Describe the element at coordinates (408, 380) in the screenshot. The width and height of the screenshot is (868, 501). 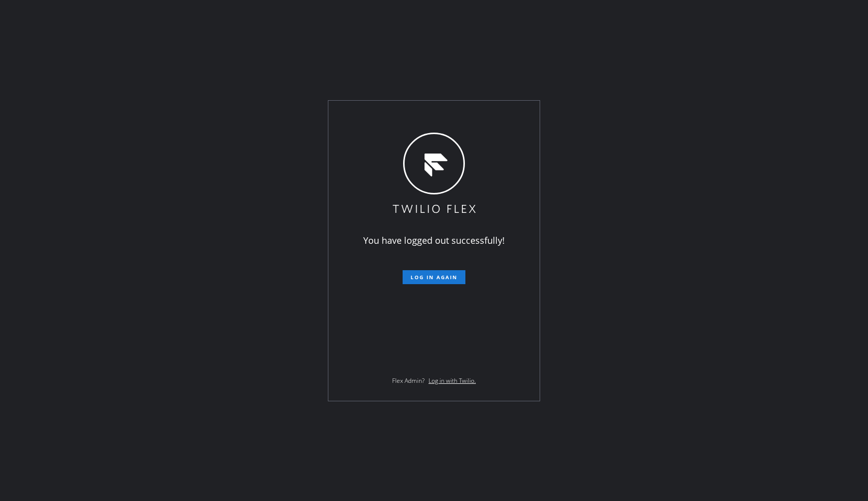
I see `span: Flex Admin?` at that location.